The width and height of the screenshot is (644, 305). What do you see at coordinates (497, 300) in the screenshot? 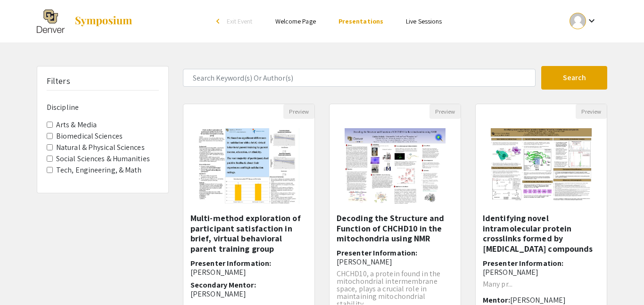
I see `span: Mentor:` at bounding box center [497, 300].